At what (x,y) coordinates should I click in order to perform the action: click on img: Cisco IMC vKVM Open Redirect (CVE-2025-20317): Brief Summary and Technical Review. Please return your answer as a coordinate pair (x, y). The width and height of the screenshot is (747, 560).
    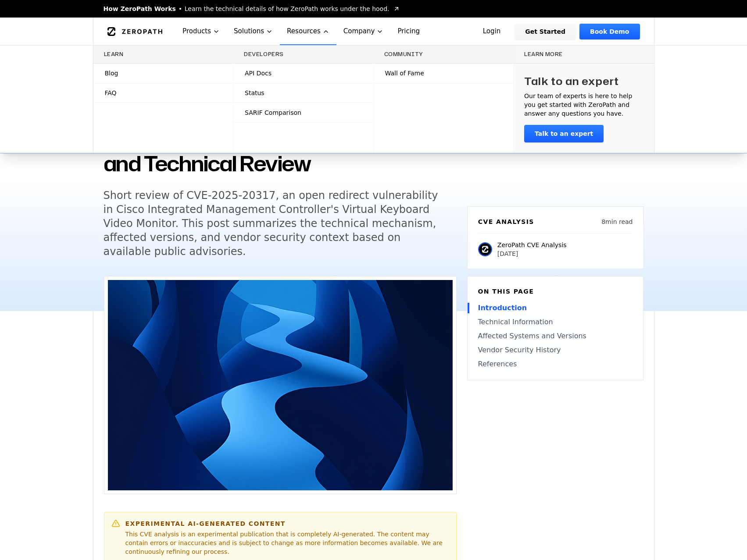
    Looking at the image, I should click on (280, 385).